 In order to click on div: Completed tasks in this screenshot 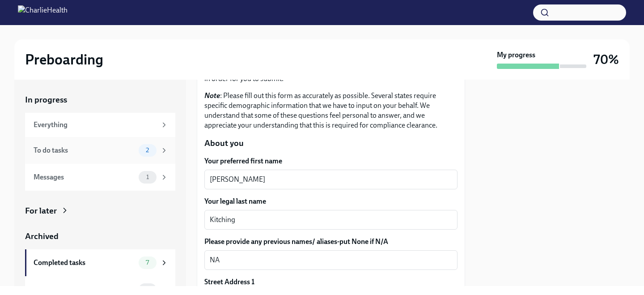, I will do `click(84, 263)`.